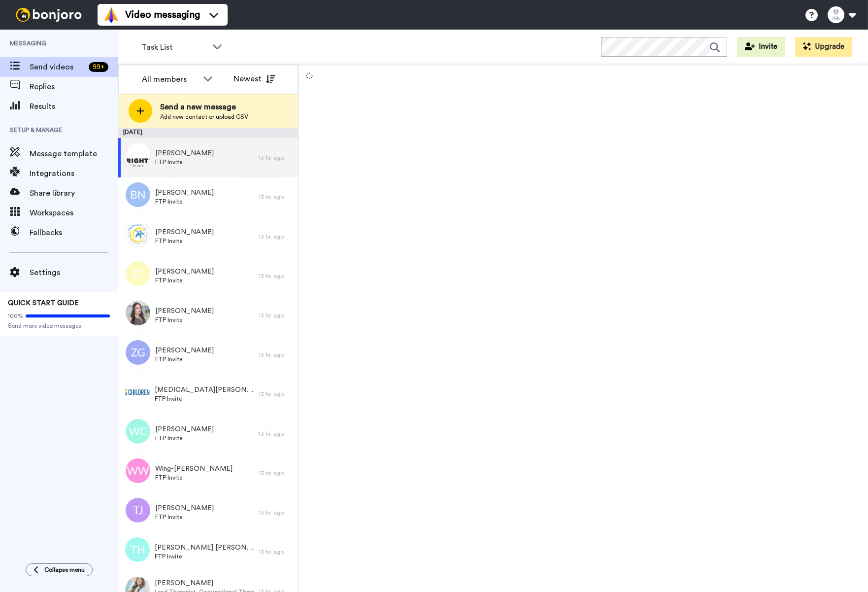 The image size is (868, 592). I want to click on span: Send more video messages, so click(59, 326).